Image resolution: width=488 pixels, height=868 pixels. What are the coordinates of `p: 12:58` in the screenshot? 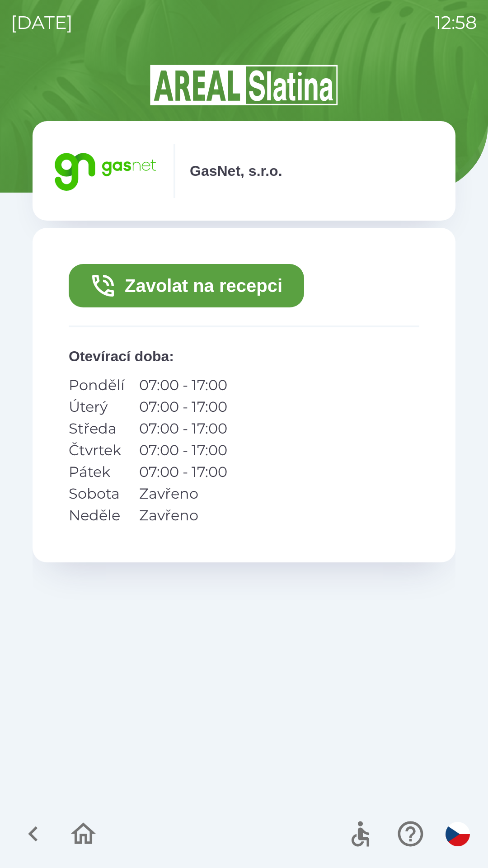 It's located at (456, 22).